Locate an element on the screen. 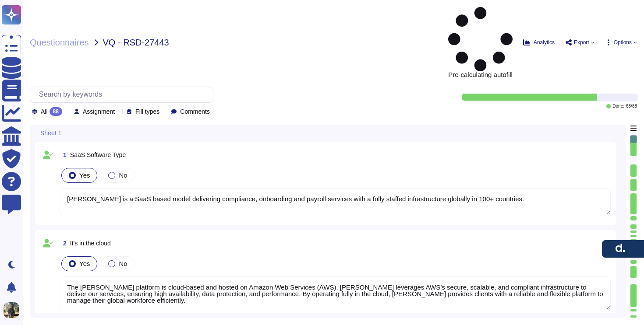 The image size is (644, 325). span: 68 / 88 is located at coordinates (631, 106).